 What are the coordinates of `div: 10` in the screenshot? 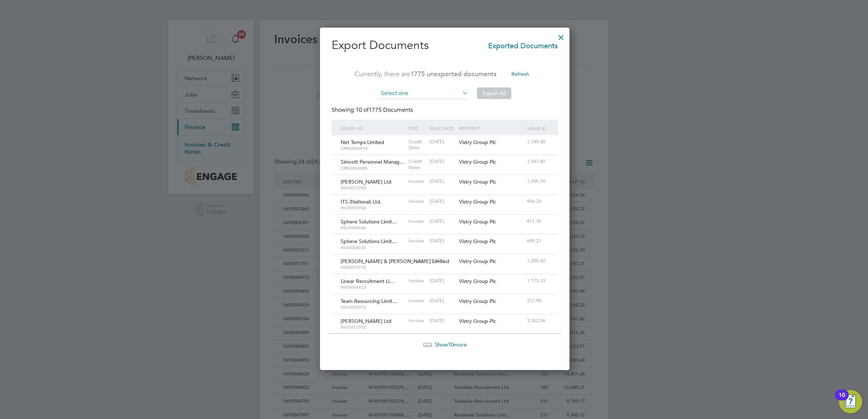 It's located at (842, 400).